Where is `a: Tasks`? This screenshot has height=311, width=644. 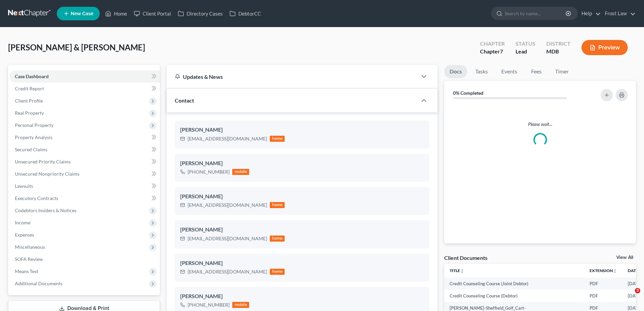 a: Tasks is located at coordinates (482, 71).